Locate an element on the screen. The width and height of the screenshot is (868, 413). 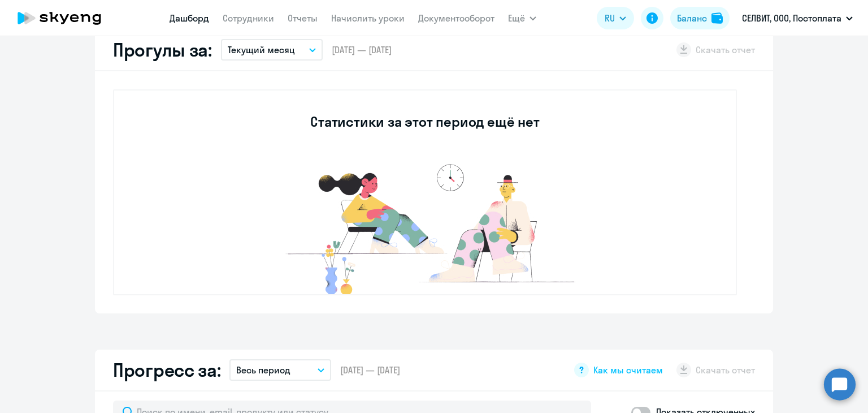
a: Начислить уроки is located at coordinates (368, 18).